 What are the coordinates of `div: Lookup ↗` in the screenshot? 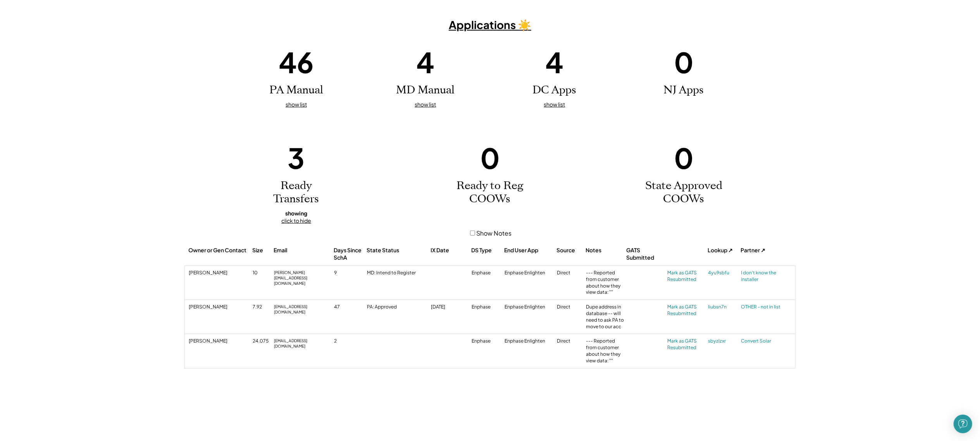 It's located at (723, 250).